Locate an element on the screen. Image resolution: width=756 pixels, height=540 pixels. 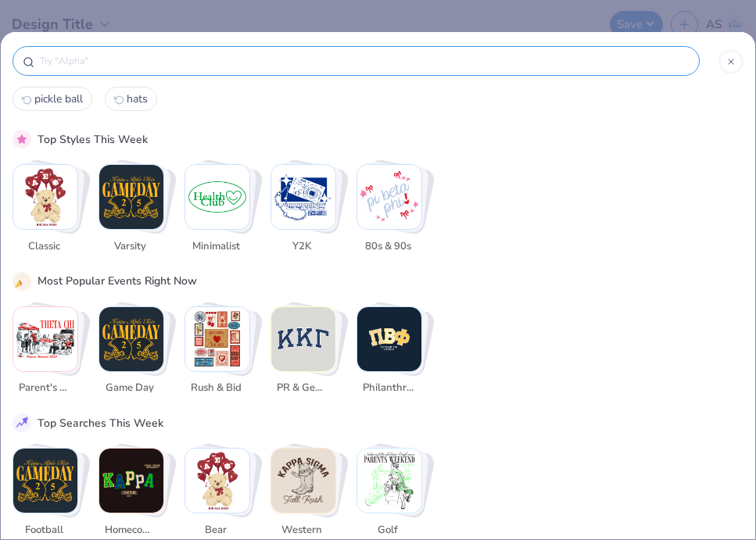
img: golf is located at coordinates (389, 481).